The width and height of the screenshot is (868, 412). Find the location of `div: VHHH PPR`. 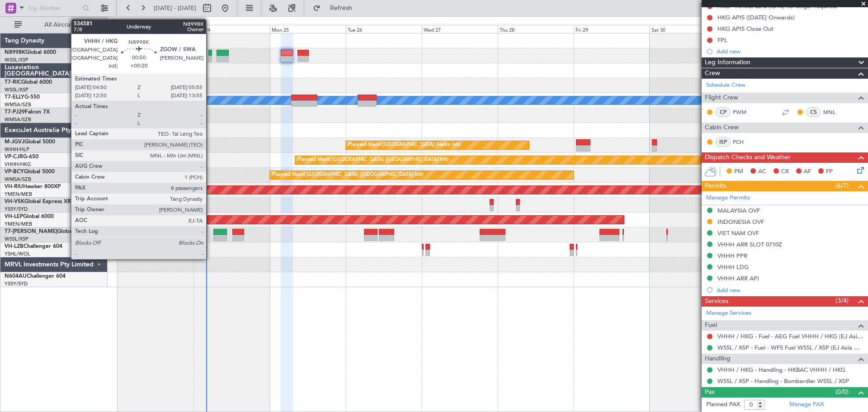

div: VHHH PPR is located at coordinates (732, 255).